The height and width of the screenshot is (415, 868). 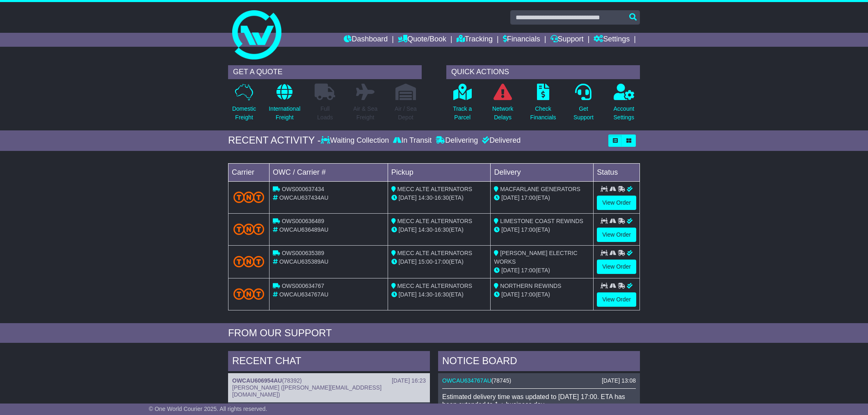 What do you see at coordinates (325, 72) in the screenshot?
I see `div: GET A QUOTE` at bounding box center [325, 72].